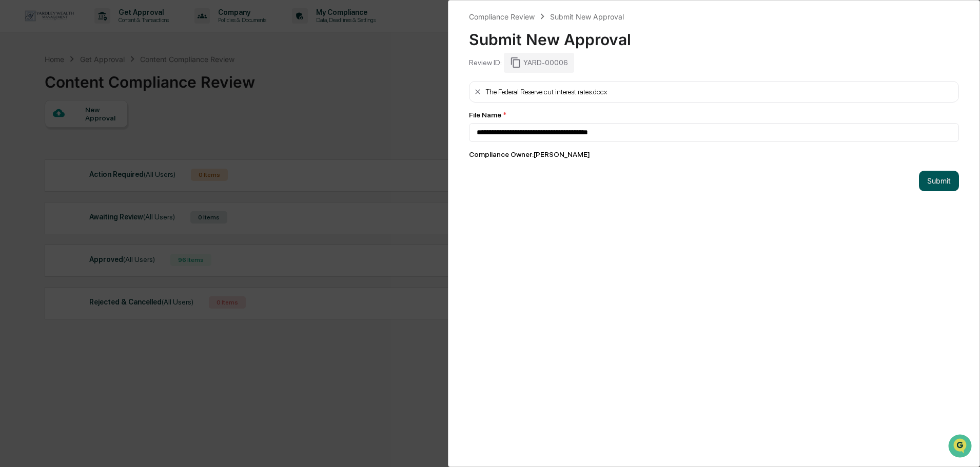 This screenshot has width=980, height=467. I want to click on a: Powered byPylon, so click(98, 177).